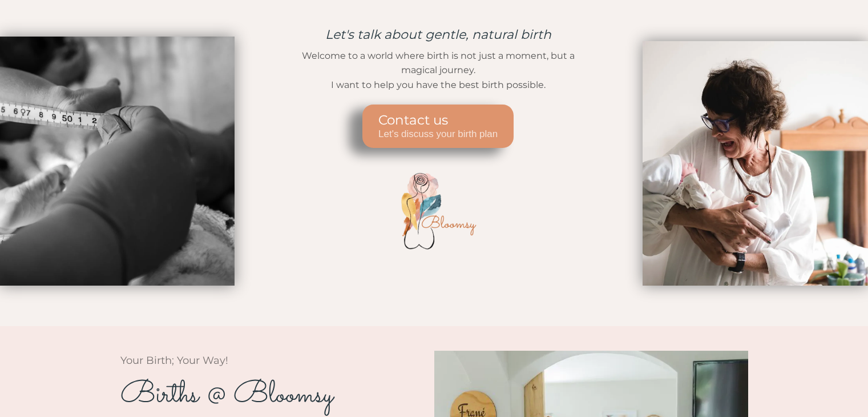 This screenshot has height=417, width=868. I want to click on a: Contact us Let's discuss your birth plan, so click(438, 126).